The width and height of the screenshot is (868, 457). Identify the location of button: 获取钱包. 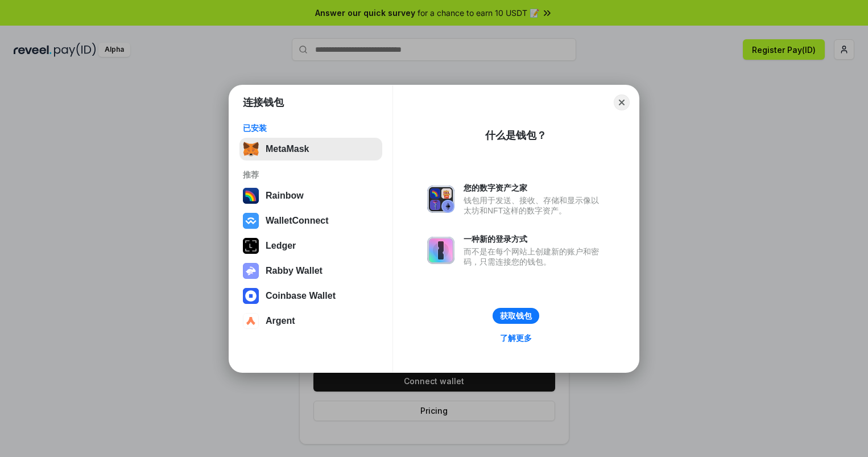
(516, 316).